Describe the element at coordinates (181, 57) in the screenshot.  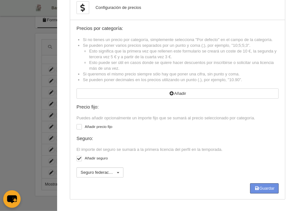
I see `li: Se pueden poner varios precios separados por un punto y coma (;), por ejemplo, "10;5;5;3".` at that location.